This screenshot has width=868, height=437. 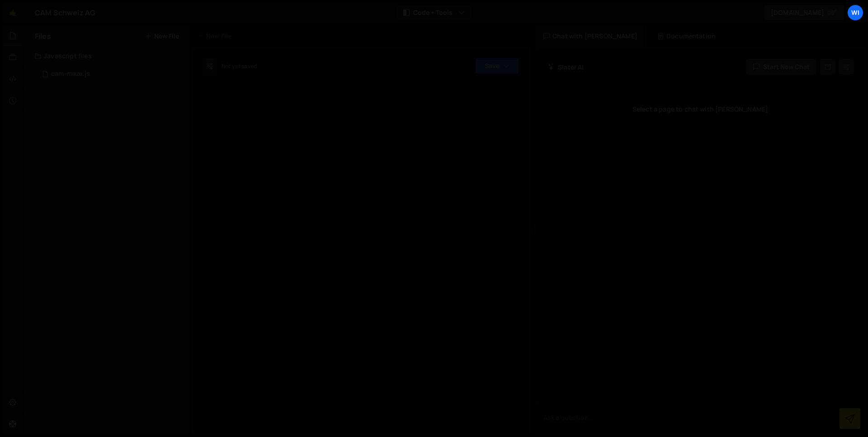 I want to click on div: New File, so click(x=216, y=36).